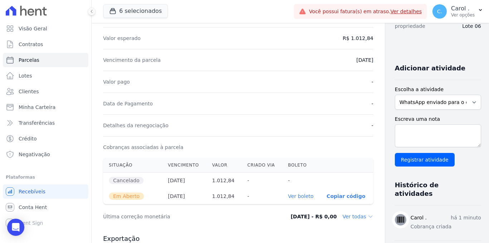  Describe the element at coordinates (302, 165) in the screenshot. I see `th: Boleto` at that location.